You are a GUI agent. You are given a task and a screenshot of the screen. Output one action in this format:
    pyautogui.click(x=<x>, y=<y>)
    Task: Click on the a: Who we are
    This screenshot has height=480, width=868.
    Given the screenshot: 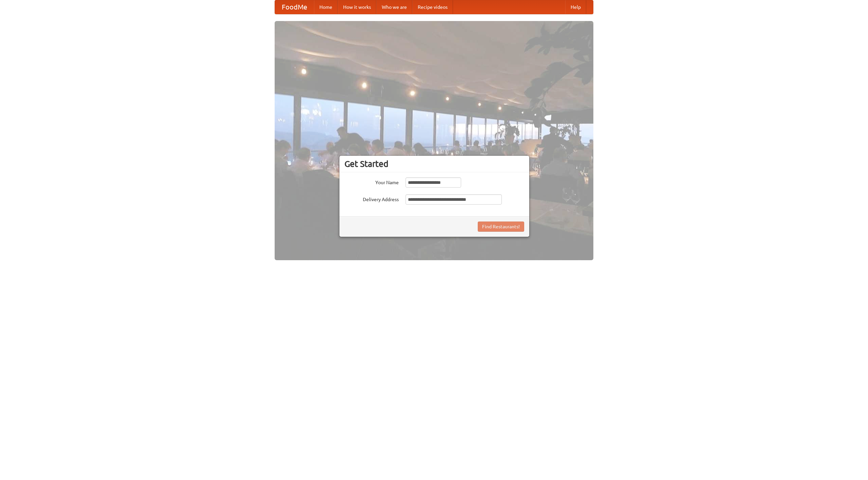 What is the action you would take?
    pyautogui.click(x=395, y=7)
    